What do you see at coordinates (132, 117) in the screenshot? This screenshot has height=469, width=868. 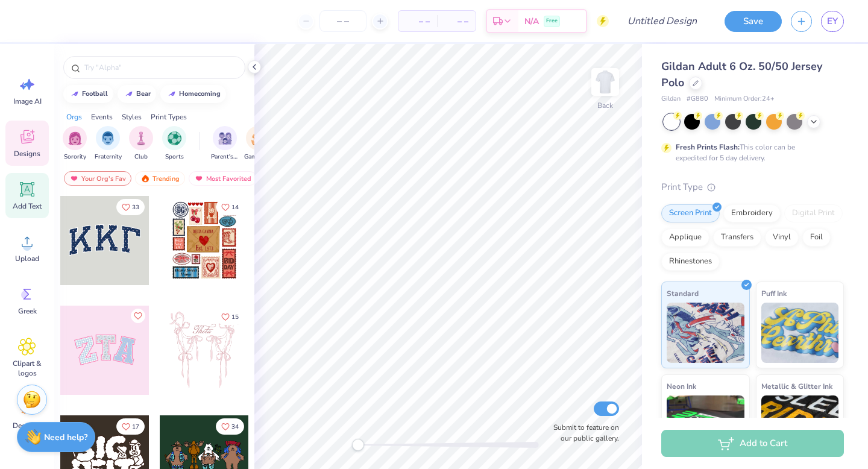 I see `div: Styles` at bounding box center [132, 117].